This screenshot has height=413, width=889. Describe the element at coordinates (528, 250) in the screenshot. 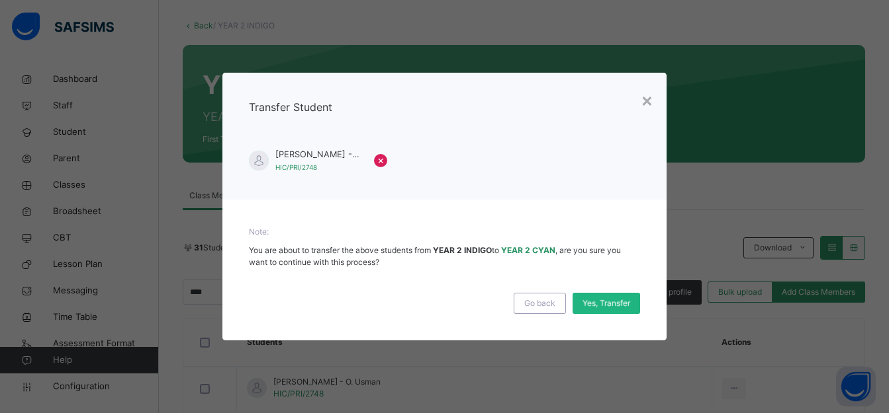

I see `b: YEAR 2 CYAN` at that location.